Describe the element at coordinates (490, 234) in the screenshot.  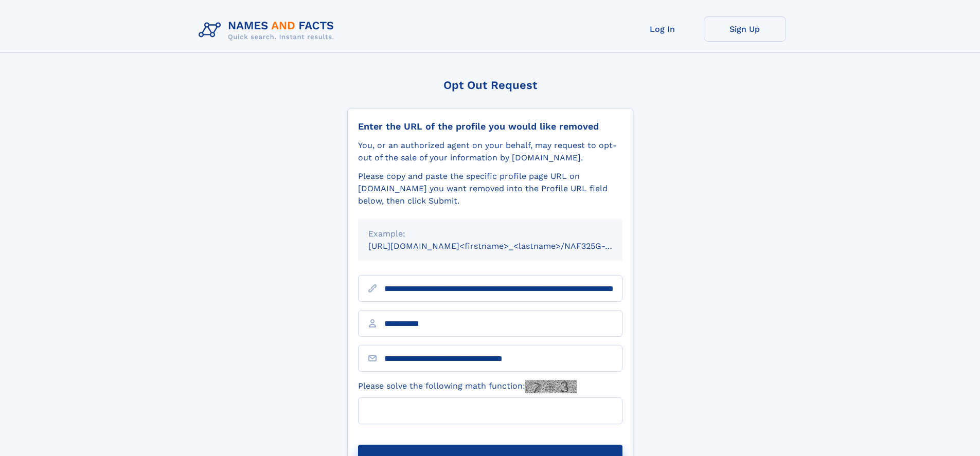
I see `div: Example:` at that location.